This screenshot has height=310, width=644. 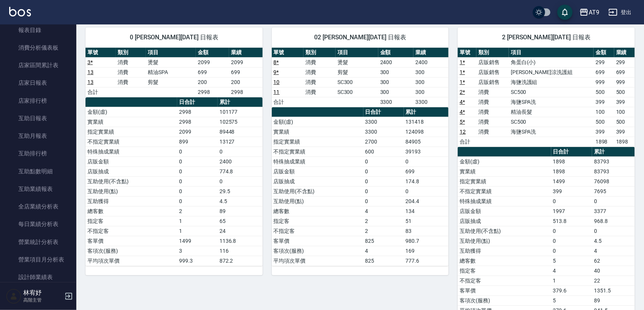 What do you see at coordinates (43, 300) in the screenshot?
I see `p: 高階主管` at bounding box center [43, 300].